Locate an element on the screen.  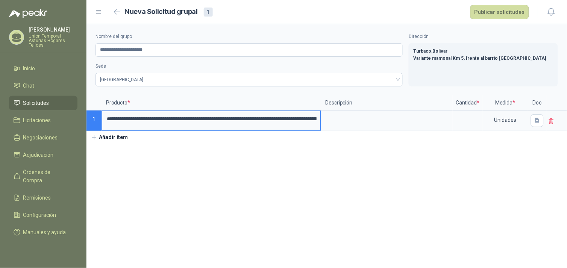
img: Logo peakr is located at coordinates (28, 14).